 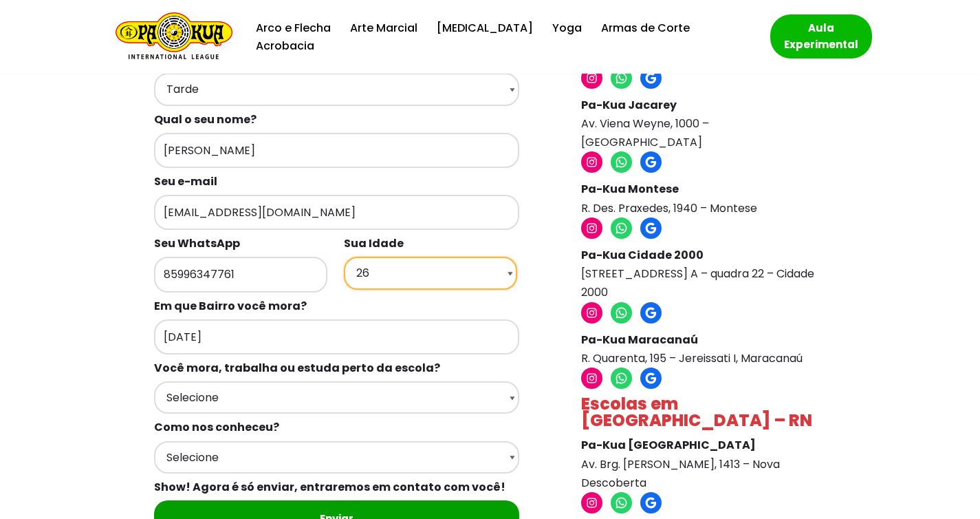 What do you see at coordinates (700, 198) in the screenshot?
I see `p: R. Des. Praxedes, 1940 – Montese` at bounding box center [700, 198].